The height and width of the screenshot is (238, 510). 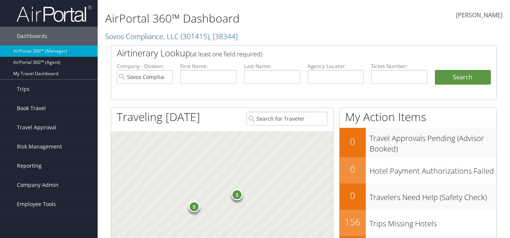 What do you see at coordinates (433, 222) in the screenshot?
I see `h3: Trips Missing Hotels` at bounding box center [433, 222].